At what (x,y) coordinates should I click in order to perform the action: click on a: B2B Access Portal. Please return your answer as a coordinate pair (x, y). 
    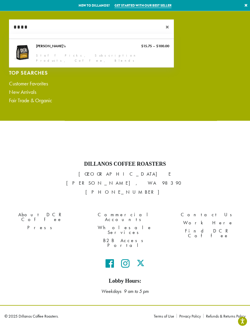
    Looking at the image, I should click on (125, 243).